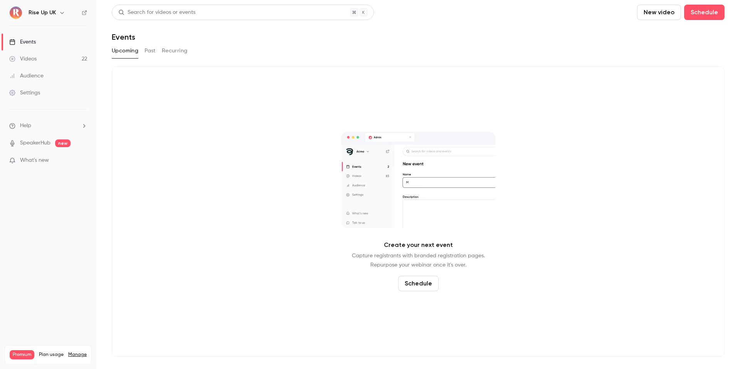 The width and height of the screenshot is (740, 369). Describe the element at coordinates (22, 355) in the screenshot. I see `span: Premium` at that location.